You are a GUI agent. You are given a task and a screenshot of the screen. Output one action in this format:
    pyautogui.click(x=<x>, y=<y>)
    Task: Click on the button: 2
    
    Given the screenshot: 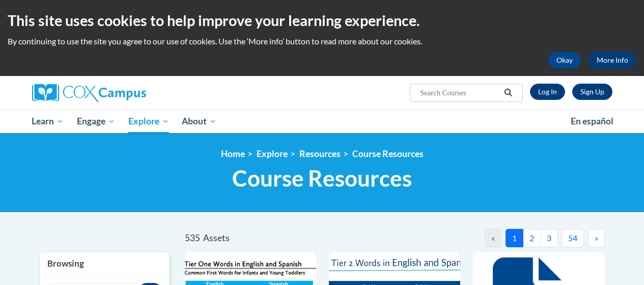 What is the action you would take?
    pyautogui.click(x=532, y=238)
    